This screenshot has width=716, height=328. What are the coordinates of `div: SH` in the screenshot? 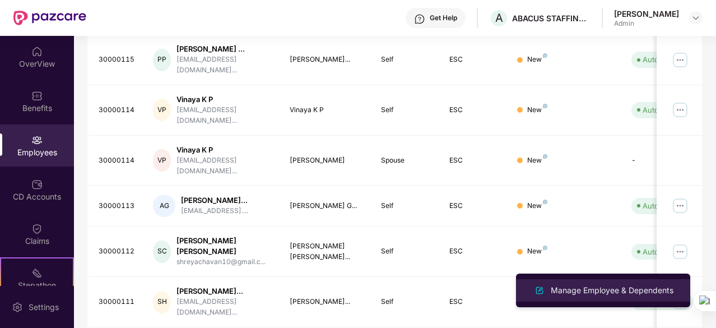 It's located at (162, 302).